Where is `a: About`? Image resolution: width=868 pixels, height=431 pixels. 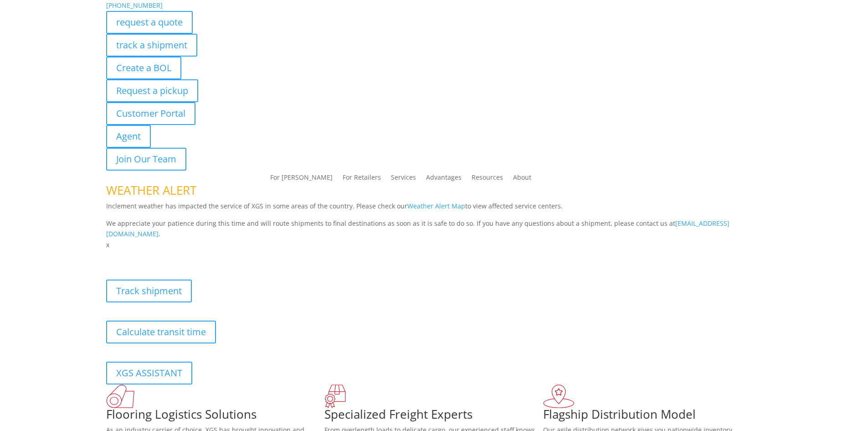 a: About is located at coordinates (522, 179).